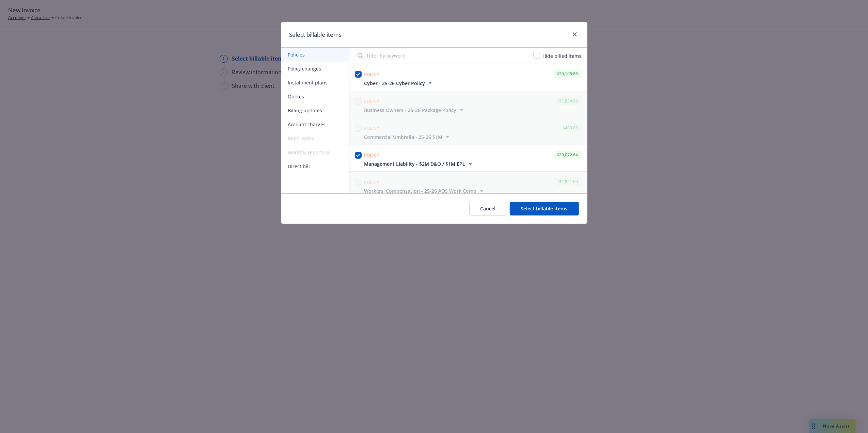  What do you see at coordinates (315, 96) in the screenshot?
I see `button: Quotes` at bounding box center [315, 96].